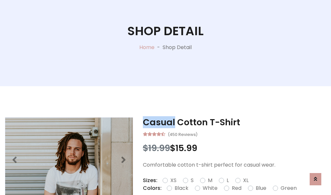  I want to click on label: L, so click(227, 181).